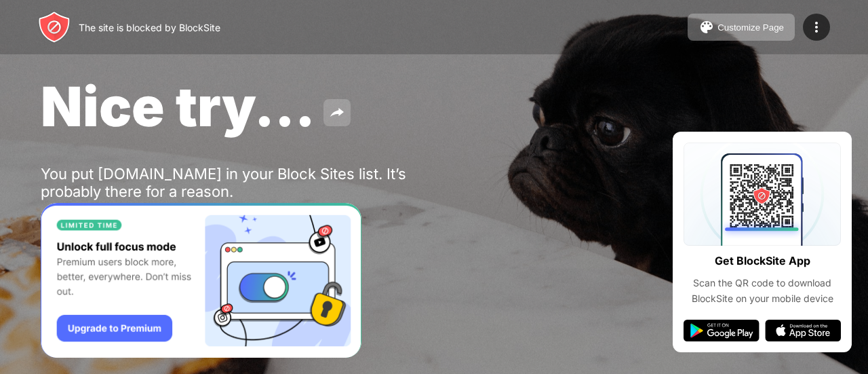  Describe the element at coordinates (817, 27) in the screenshot. I see `img: menu-icon.svg` at that location.